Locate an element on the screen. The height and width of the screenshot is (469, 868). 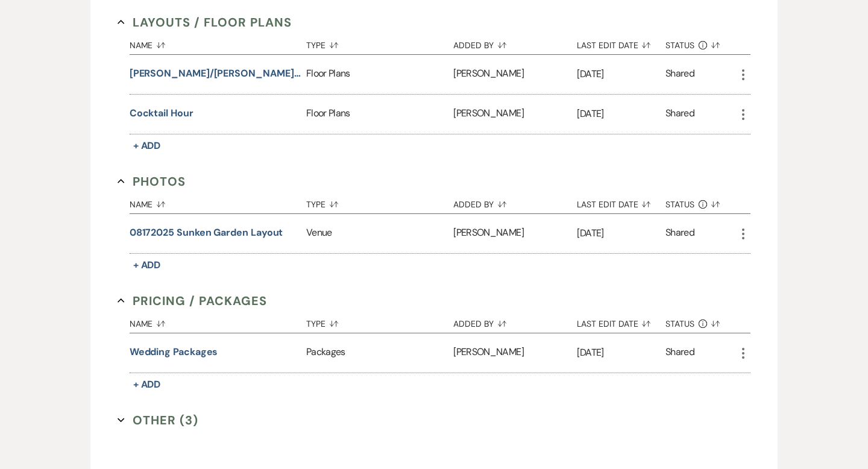
button: Wedding Packages is located at coordinates (173, 352).